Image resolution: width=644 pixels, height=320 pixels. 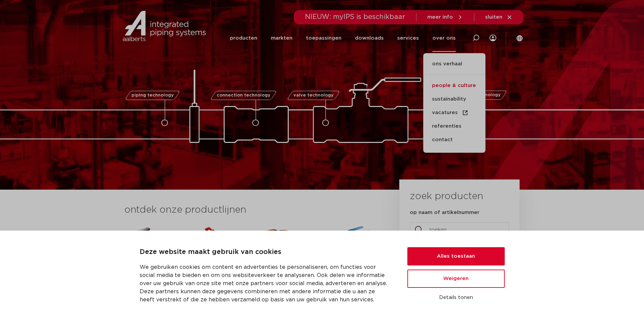 What do you see at coordinates (313, 95) in the screenshot?
I see `span: valve technology` at bounding box center [313, 95].